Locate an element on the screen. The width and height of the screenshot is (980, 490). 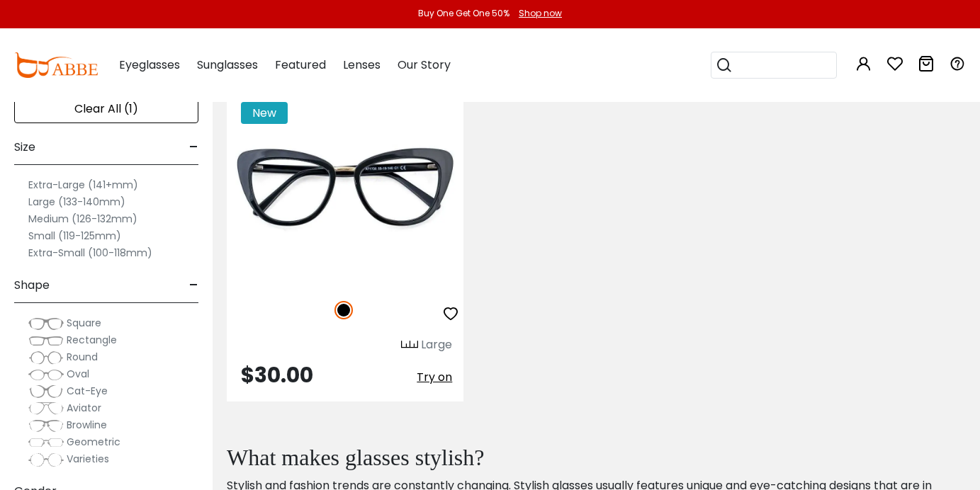
span: $30.00 is located at coordinates (277, 375).